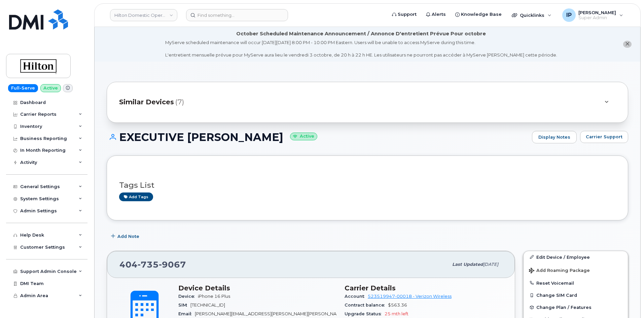 Image resolution: width=644 pixels, height=318 pixels. What do you see at coordinates (564, 307) in the screenshot?
I see `span: Change Plan / Features` at bounding box center [564, 307].